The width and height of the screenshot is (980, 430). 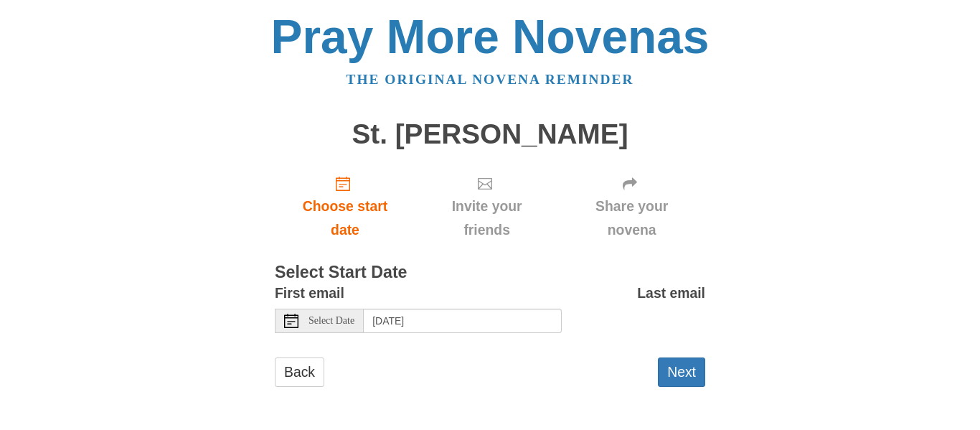 I want to click on h3: Select Start Date, so click(x=490, y=273).